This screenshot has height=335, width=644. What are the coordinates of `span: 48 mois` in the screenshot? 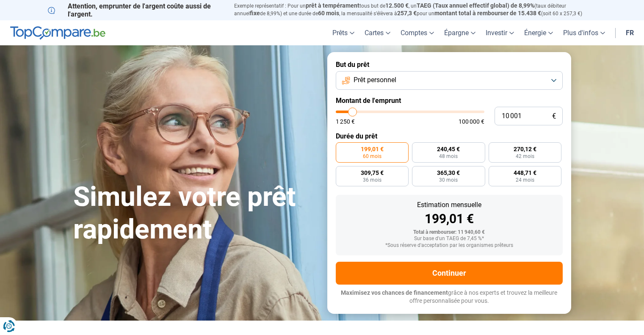 It's located at (449, 156).